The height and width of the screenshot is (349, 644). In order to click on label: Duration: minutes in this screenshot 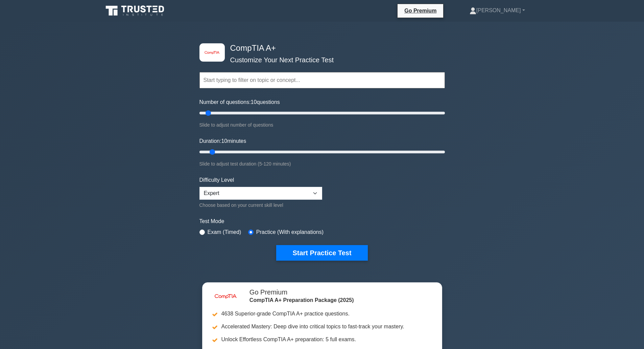, I will do `click(223, 141)`.